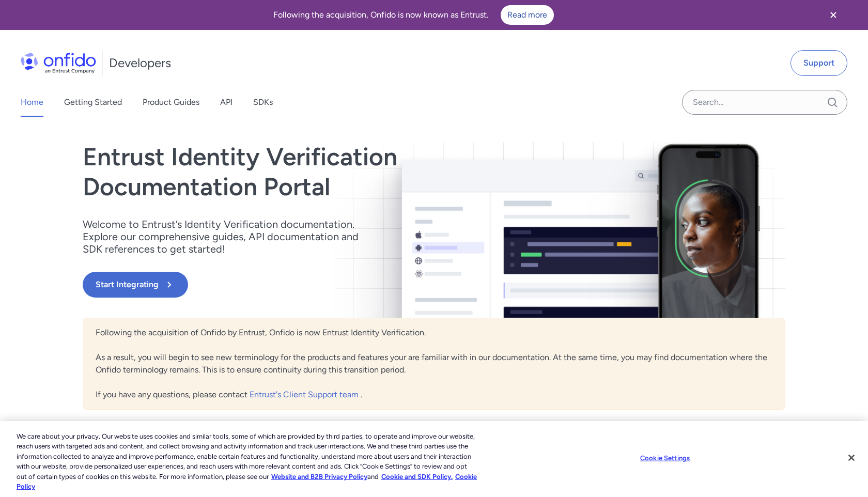  I want to click on button: Close banner, so click(833, 15).